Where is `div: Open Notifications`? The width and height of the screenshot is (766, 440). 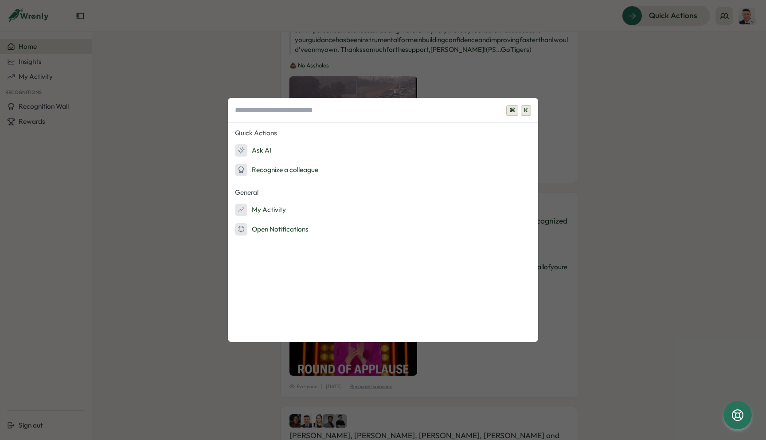 div: Open Notifications is located at coordinates (272, 229).